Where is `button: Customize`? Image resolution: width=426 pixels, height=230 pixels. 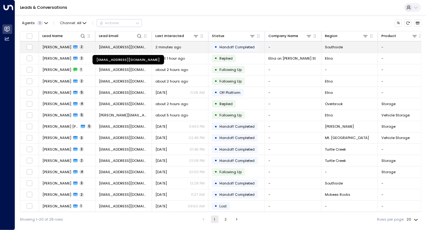
button: Customize is located at coordinates (398, 23).